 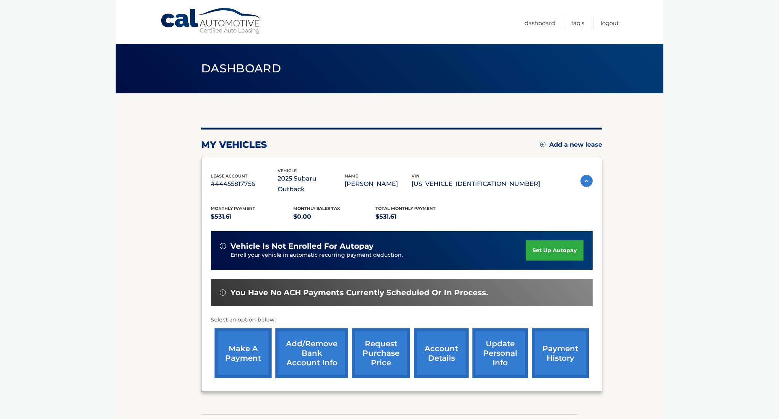 What do you see at coordinates (416, 176) in the screenshot?
I see `span: vin` at bounding box center [416, 176].